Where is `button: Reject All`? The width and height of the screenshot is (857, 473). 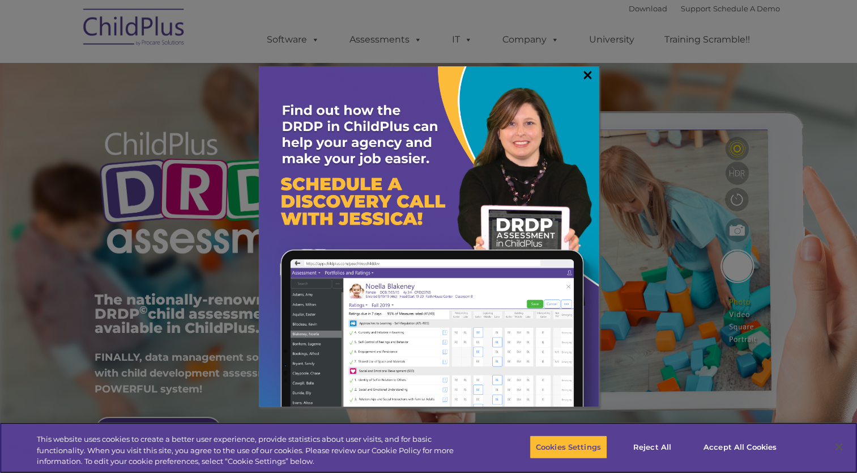 button: Reject All is located at coordinates (652, 447).